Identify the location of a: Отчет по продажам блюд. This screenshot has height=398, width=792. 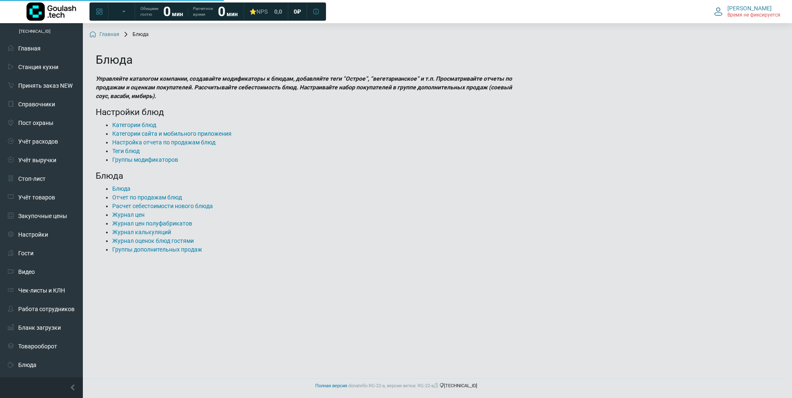
(147, 198).